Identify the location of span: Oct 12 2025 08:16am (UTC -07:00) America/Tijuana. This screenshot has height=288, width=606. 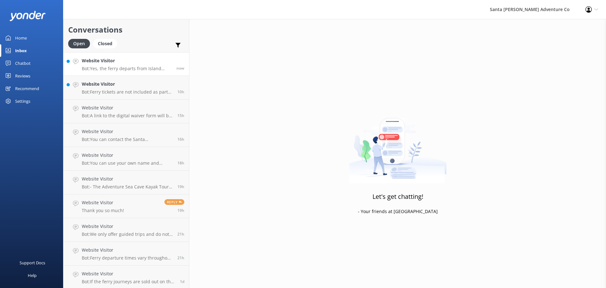
(180, 68).